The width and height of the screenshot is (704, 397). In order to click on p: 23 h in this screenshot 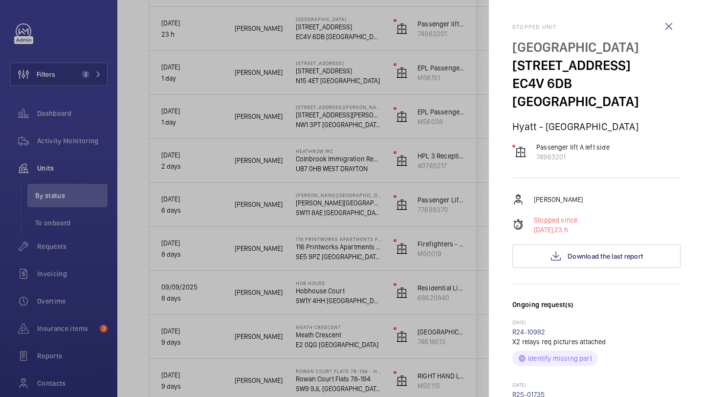, I will do `click(555, 230)`.